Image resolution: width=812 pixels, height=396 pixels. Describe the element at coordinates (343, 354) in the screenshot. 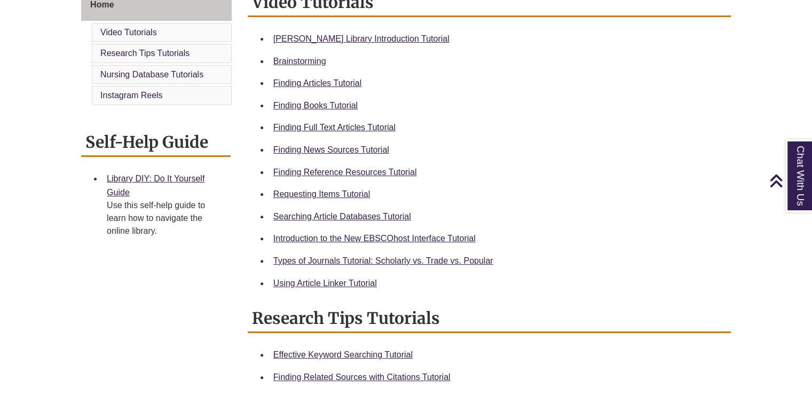

I see `a: Effective Keyword Searching Tutorial` at that location.